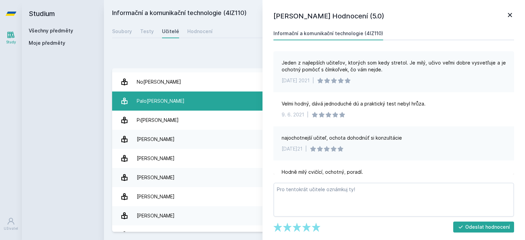  What do you see at coordinates (47, 43) in the screenshot?
I see `span: Moje předměty` at bounding box center [47, 43].